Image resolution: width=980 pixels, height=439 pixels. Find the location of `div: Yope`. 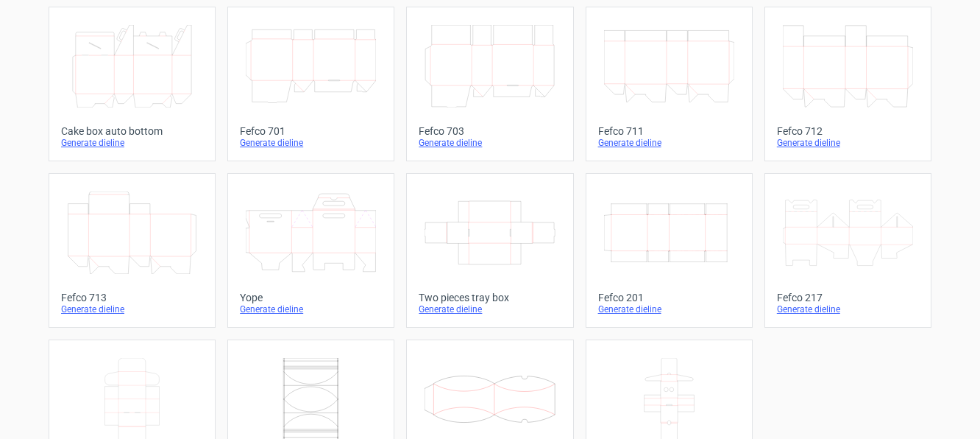

div: Yope is located at coordinates (310, 297).